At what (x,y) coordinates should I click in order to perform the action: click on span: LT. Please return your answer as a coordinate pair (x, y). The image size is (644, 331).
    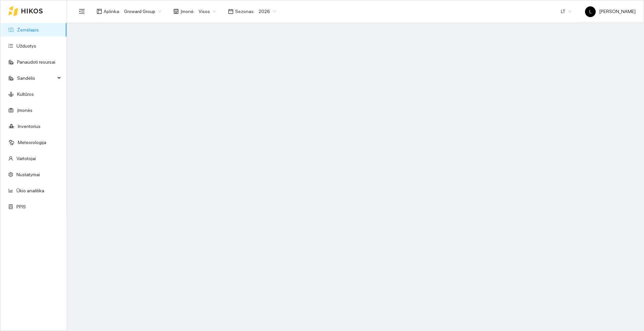
    Looking at the image, I should click on (566, 11).